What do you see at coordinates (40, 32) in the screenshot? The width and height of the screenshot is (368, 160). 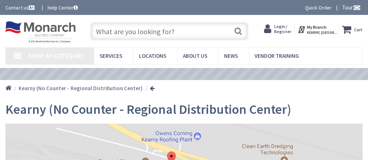 I see `a: Monarch Electric Company` at bounding box center [40, 32].